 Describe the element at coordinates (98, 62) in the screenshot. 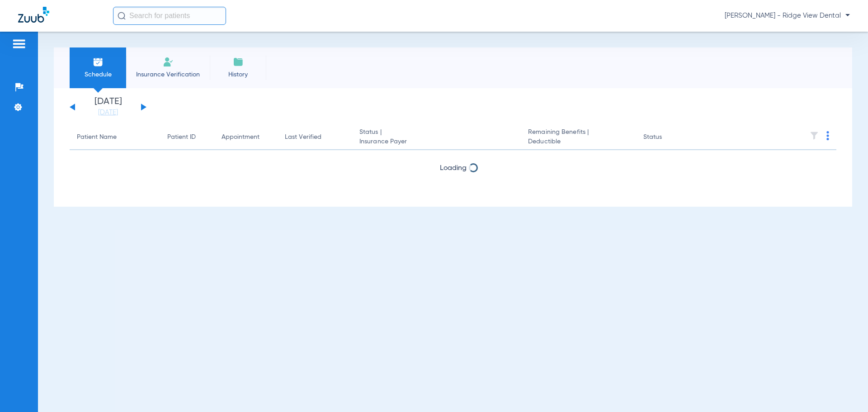

I see `img: Schedule` at that location.